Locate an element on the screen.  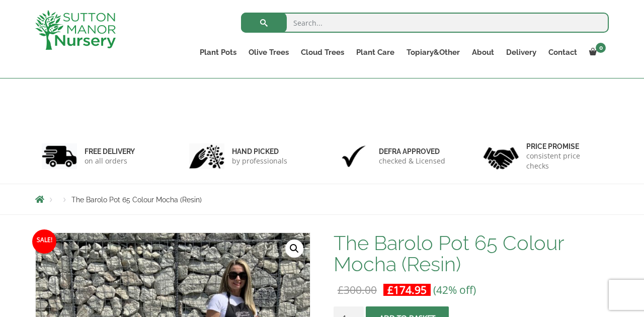
span: (42% off) is located at coordinates (454, 291).